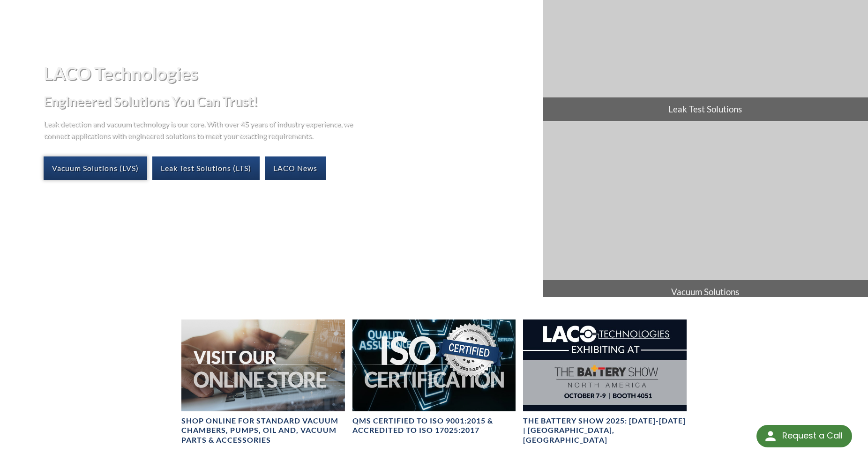 The height and width of the screenshot is (453, 868). What do you see at coordinates (263, 382) in the screenshot?
I see `a: Visit Our Online Store headerSHOP ONLINE FOR STANDARD VACUUM CHAMBERS, PUMPS, OIL AND, VACUUM PAR...` at bounding box center [263, 382].